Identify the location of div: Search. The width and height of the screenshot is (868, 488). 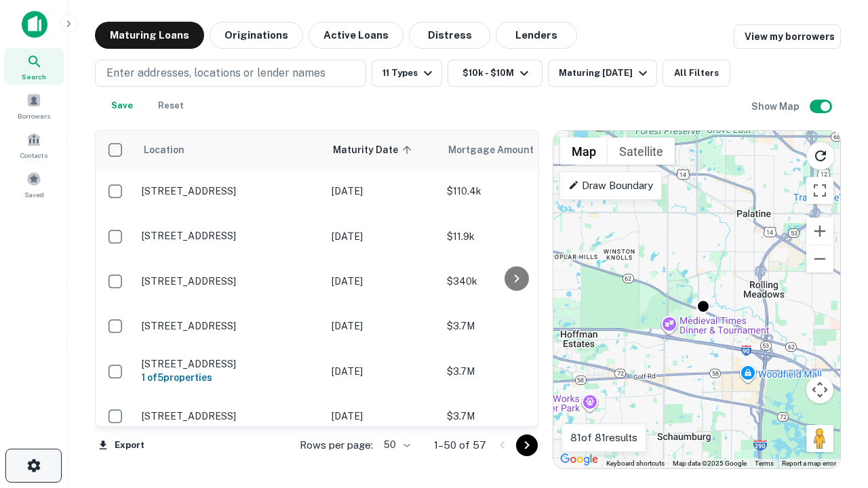
(34, 67).